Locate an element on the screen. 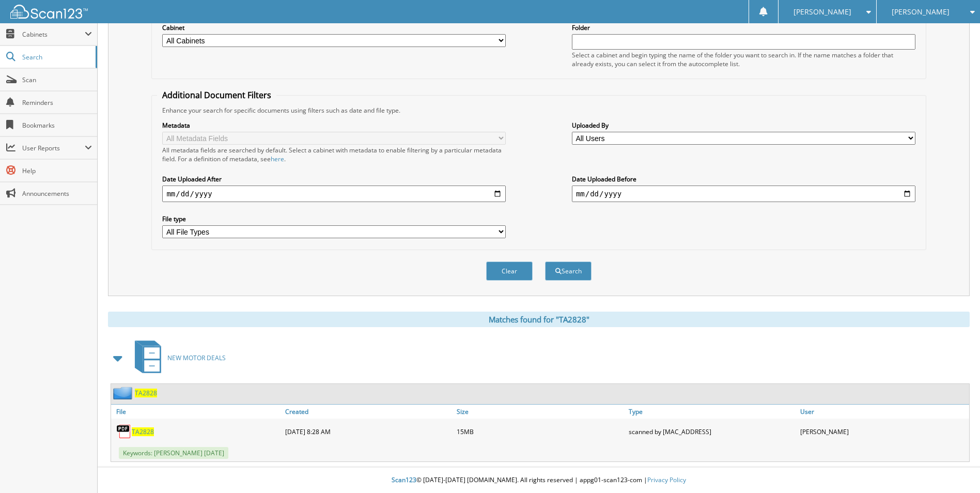 The image size is (980, 493). div: Chat Widget is located at coordinates (955, 468).